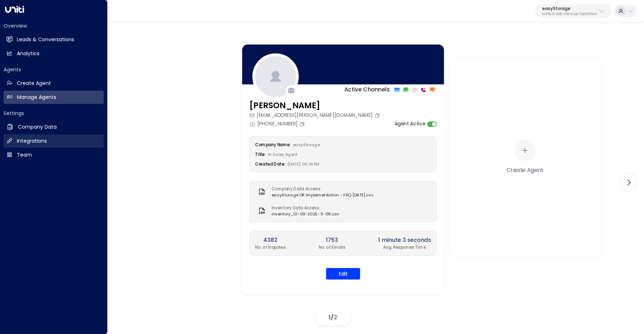 The image size is (644, 334). Describe the element at coordinates (54, 113) in the screenshot. I see `h2: Settings` at that location.